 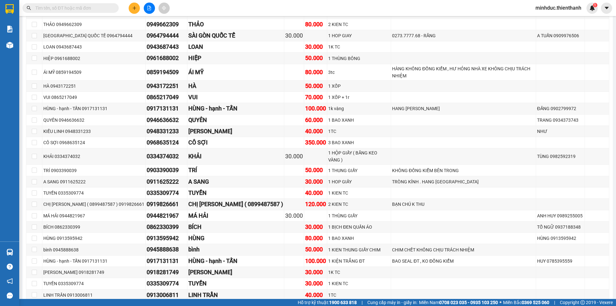 What do you see at coordinates (94, 261) in the screenshot?
I see `div: HÙNG - hạnh - TẤN 0917131131` at bounding box center [94, 261].